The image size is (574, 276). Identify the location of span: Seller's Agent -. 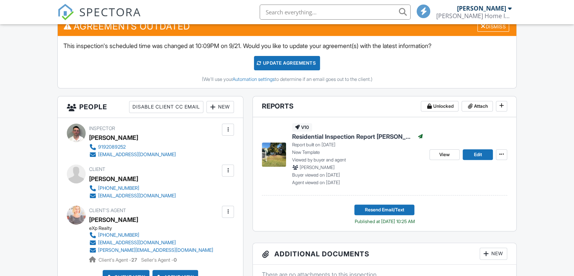
(159, 259).